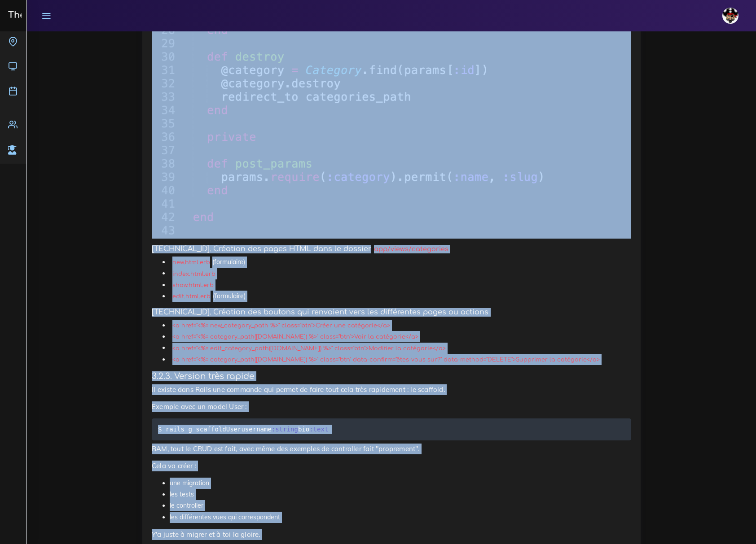  Describe the element at coordinates (281, 326) in the screenshot. I see `code: <a href="<%= new_category_path %>" class="btn">Créer une catégorie</a>` at that location.